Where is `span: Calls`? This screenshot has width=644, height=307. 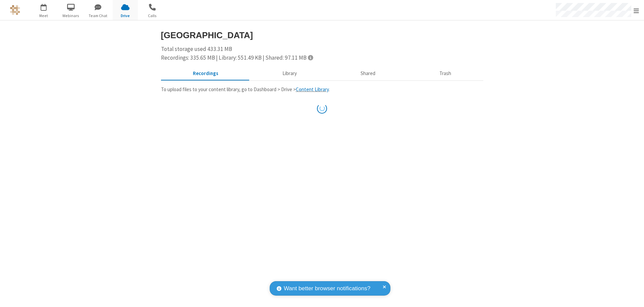
span: Calls is located at coordinates (152, 16).